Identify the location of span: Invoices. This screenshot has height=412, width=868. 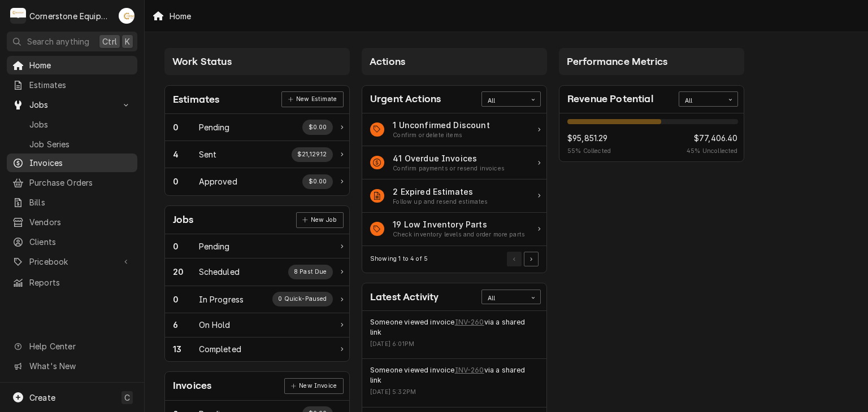
(80, 163).